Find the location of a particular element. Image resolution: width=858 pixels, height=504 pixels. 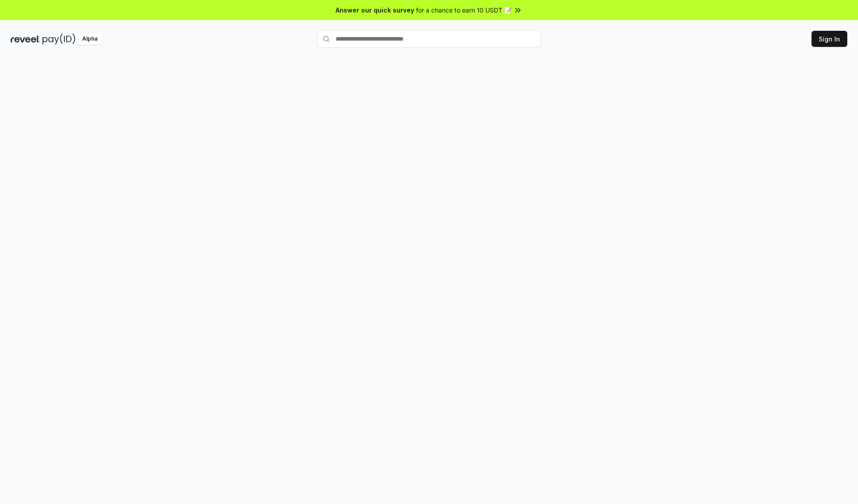

span: for a chance to earn 10 USDT 📝 is located at coordinates (464, 10).